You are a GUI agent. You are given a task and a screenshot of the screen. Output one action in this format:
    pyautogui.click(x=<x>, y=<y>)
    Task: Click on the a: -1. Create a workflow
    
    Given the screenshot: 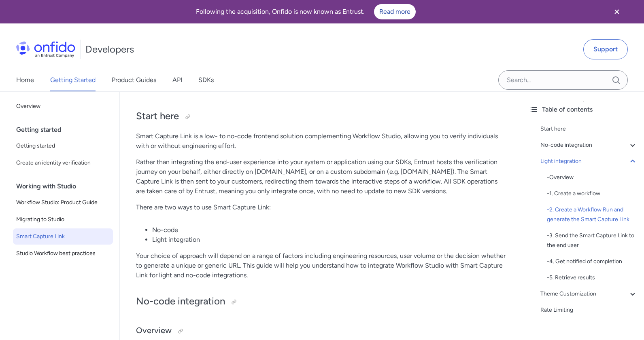 What is the action you would take?
    pyautogui.click(x=592, y=194)
    